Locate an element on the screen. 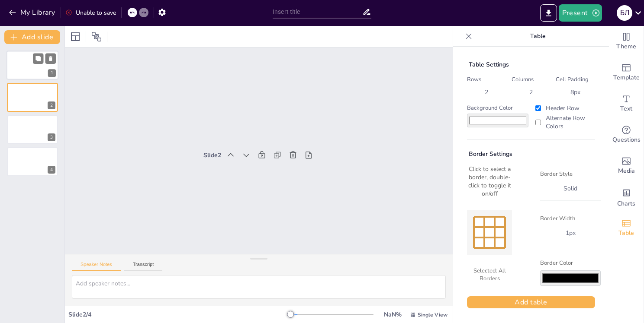 Image resolution: width=644 pixels, height=323 pixels. label: Header Row is located at coordinates (564, 108).